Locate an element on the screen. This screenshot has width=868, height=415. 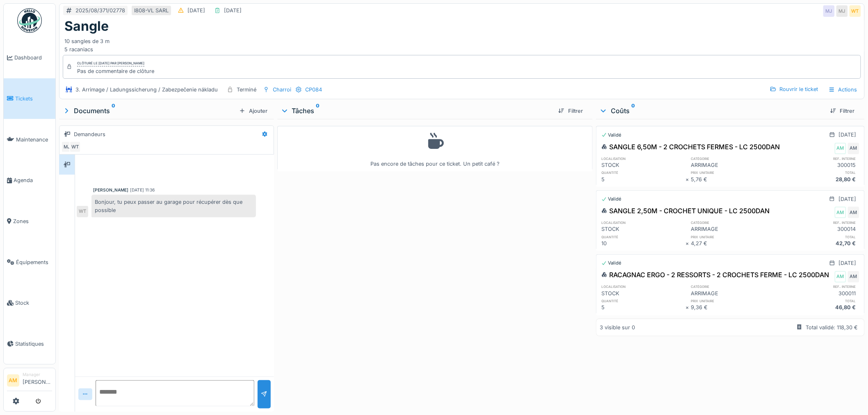
div: I808-VL SARL is located at coordinates (151, 10).